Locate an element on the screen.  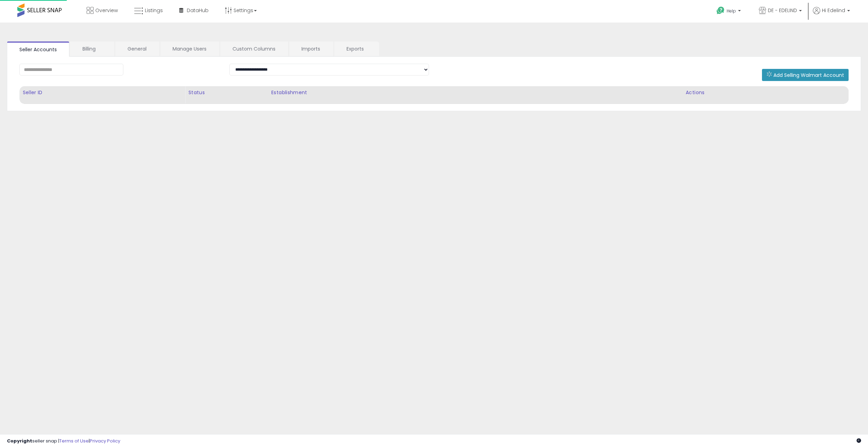
span: DE - EDELIND is located at coordinates (782, 10).